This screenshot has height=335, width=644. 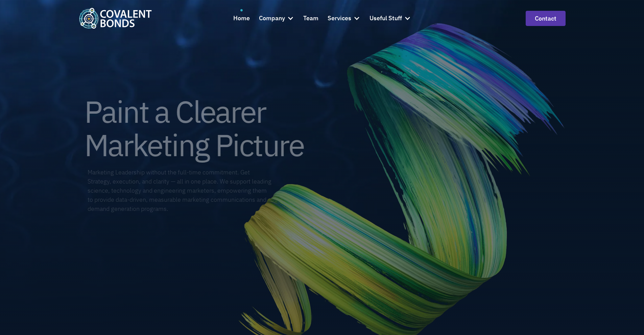 I want to click on img: Covalent Bonds White / Teal Logo, so click(x=115, y=18).